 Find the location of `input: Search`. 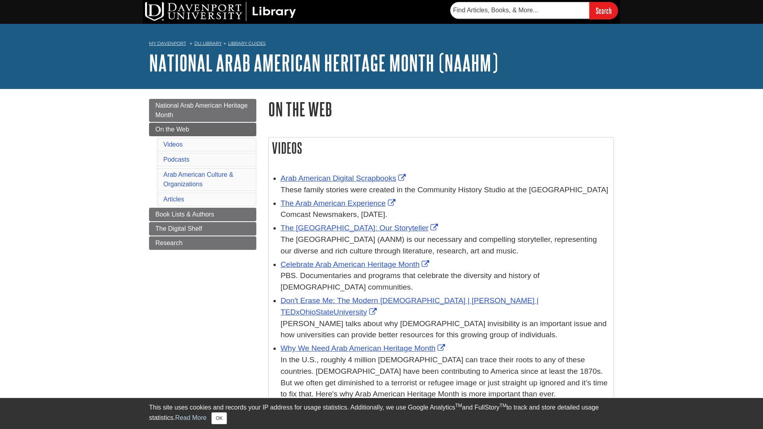

input: Search is located at coordinates (604, 10).